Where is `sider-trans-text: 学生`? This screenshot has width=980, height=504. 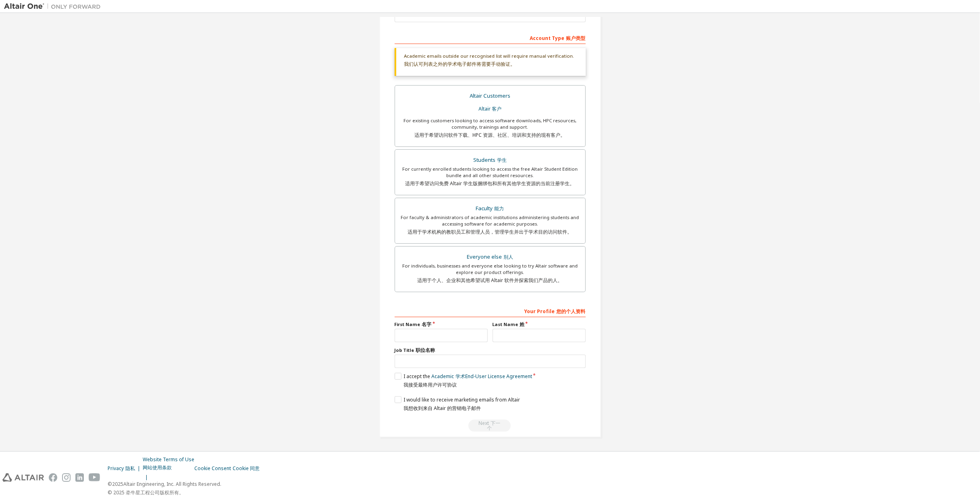 sider-trans-text: 学生 is located at coordinates (502, 159).